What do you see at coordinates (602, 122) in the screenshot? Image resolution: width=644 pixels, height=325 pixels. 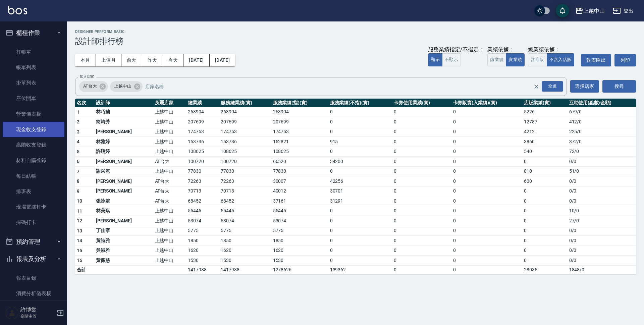 I see `td: 412 / 0` at bounding box center [602, 122].